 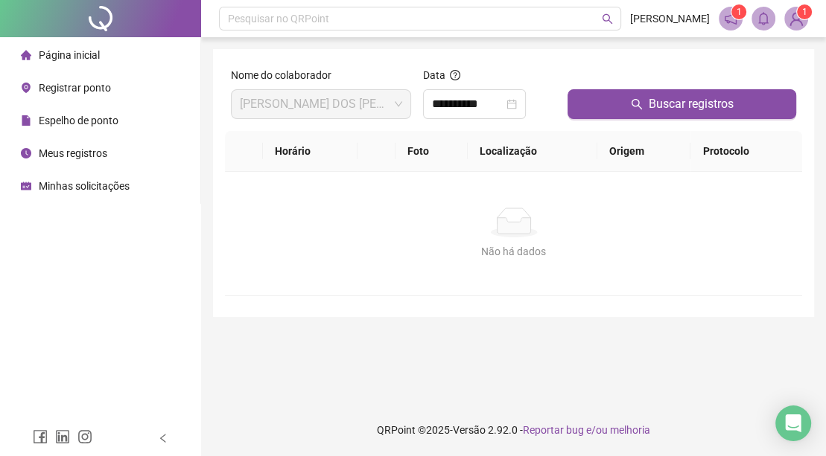 I want to click on span: bell, so click(x=763, y=19).